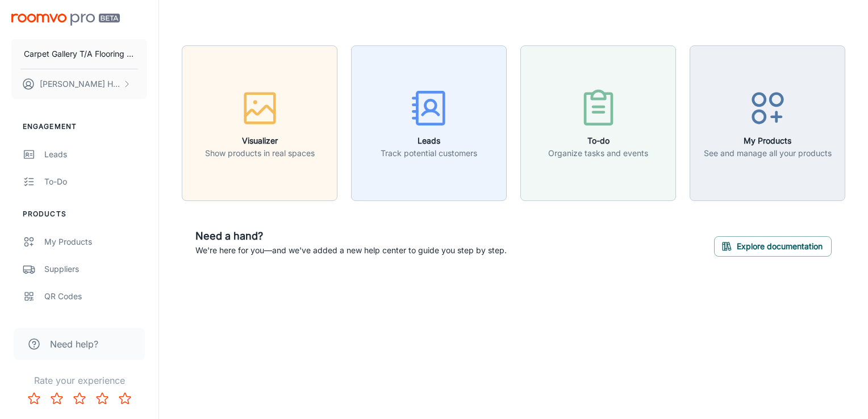  Describe the element at coordinates (429, 141) in the screenshot. I see `h6: Leads` at that location.